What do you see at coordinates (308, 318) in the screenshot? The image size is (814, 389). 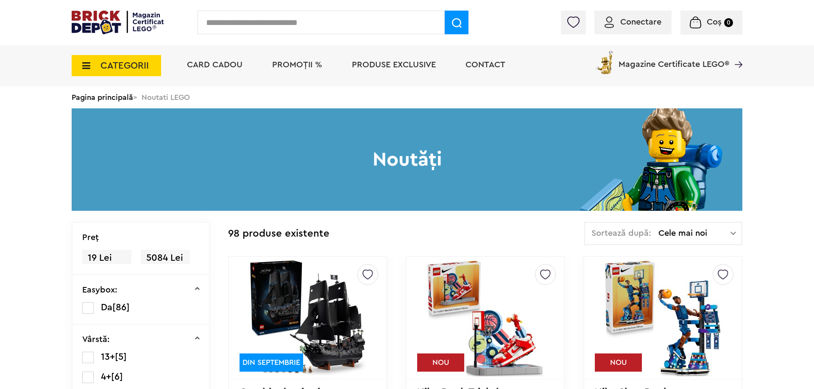 I see `img: Corabia de piraţi a căpitanului Jack Sparrow` at bounding box center [308, 318].